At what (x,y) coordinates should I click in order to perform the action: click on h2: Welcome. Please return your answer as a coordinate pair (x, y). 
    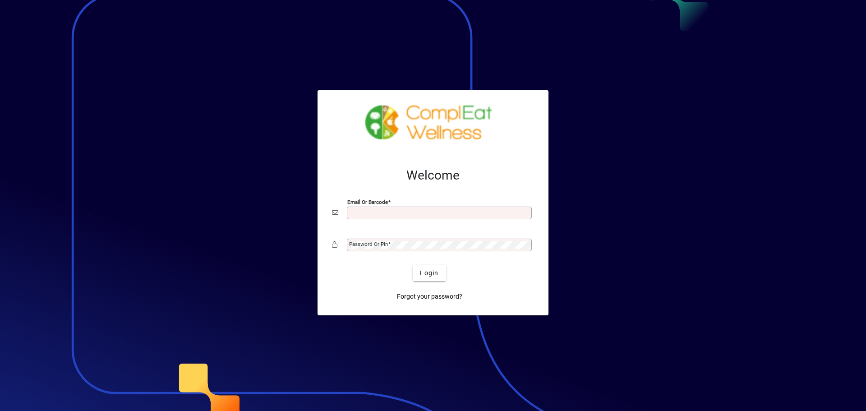
    Looking at the image, I should click on (433, 175).